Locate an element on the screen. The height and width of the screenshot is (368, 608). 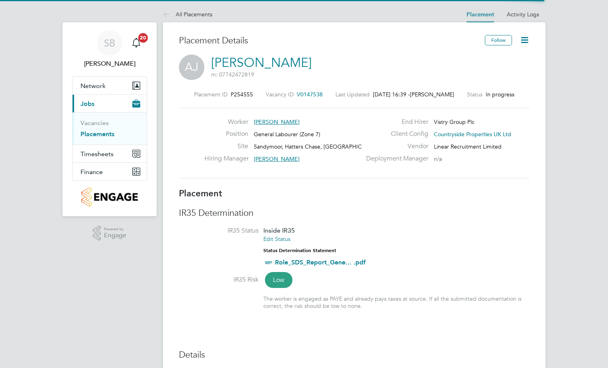
label: End Hirer is located at coordinates (395, 122).